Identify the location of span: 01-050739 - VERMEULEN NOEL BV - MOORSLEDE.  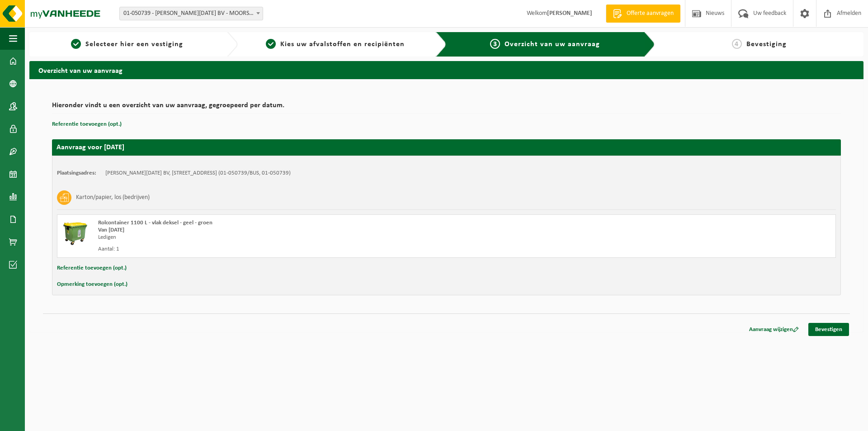
(191, 14).